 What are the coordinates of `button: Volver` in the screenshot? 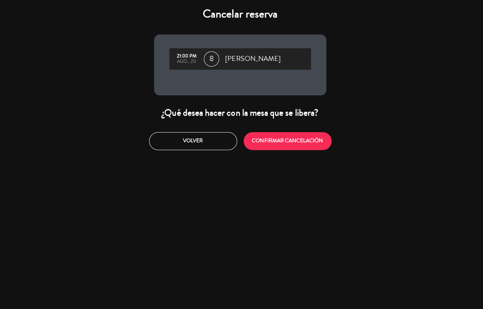 It's located at (195, 142).